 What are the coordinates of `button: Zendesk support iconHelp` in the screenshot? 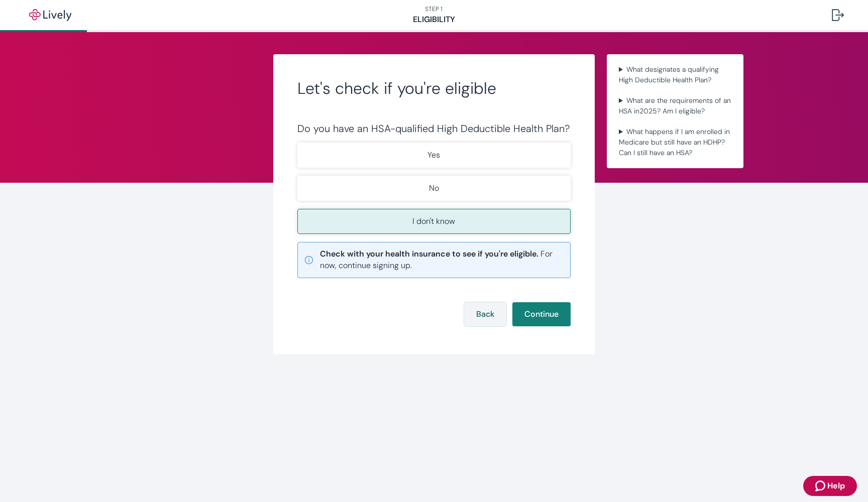 It's located at (830, 486).